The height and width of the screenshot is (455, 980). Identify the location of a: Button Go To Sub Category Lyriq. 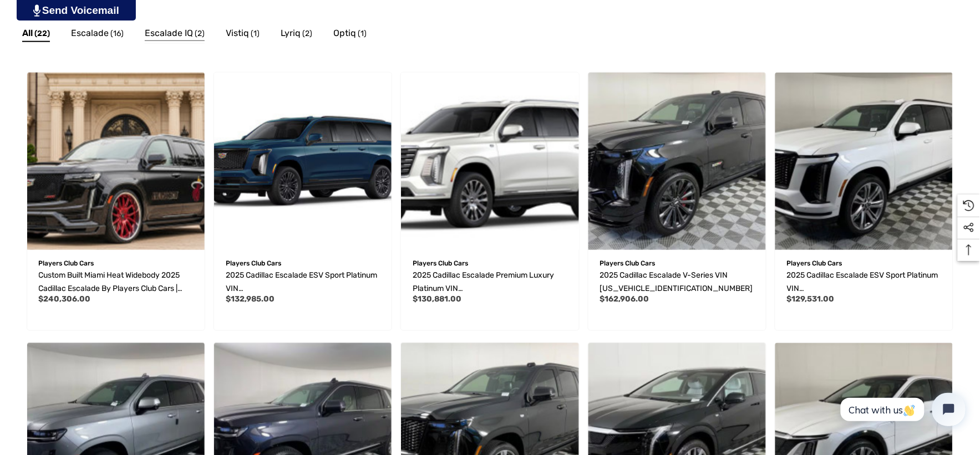
(296, 35).